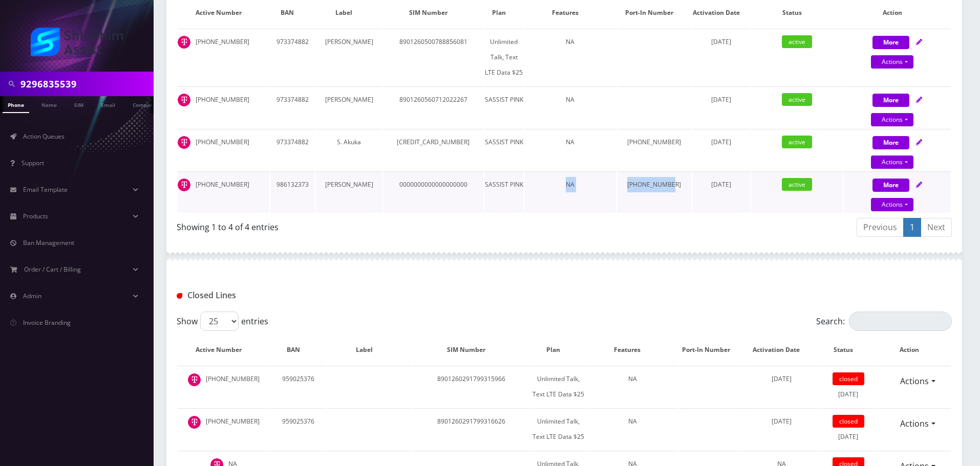 The image size is (980, 466). What do you see at coordinates (220, 321) in the screenshot?
I see `select: Showentries` at bounding box center [220, 321].